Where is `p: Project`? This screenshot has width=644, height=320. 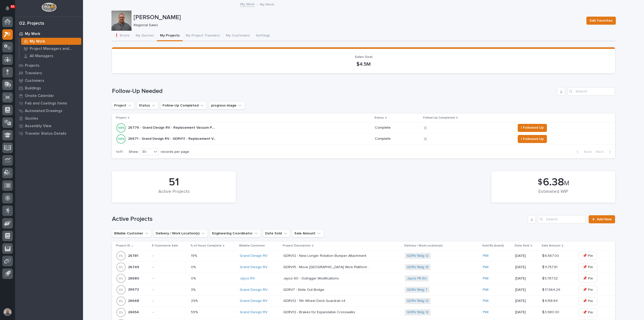
p: Project is located at coordinates (121, 118).